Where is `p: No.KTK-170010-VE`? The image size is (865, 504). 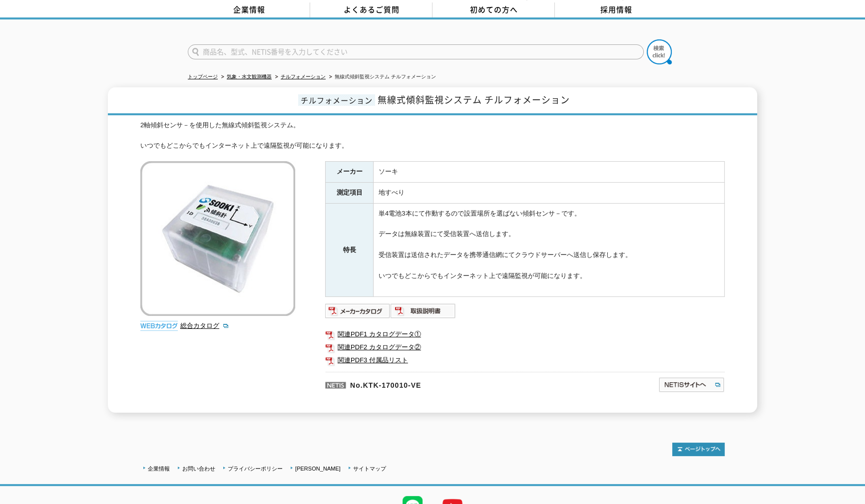 p: No.KTK-170010-VE is located at coordinates (444, 384).